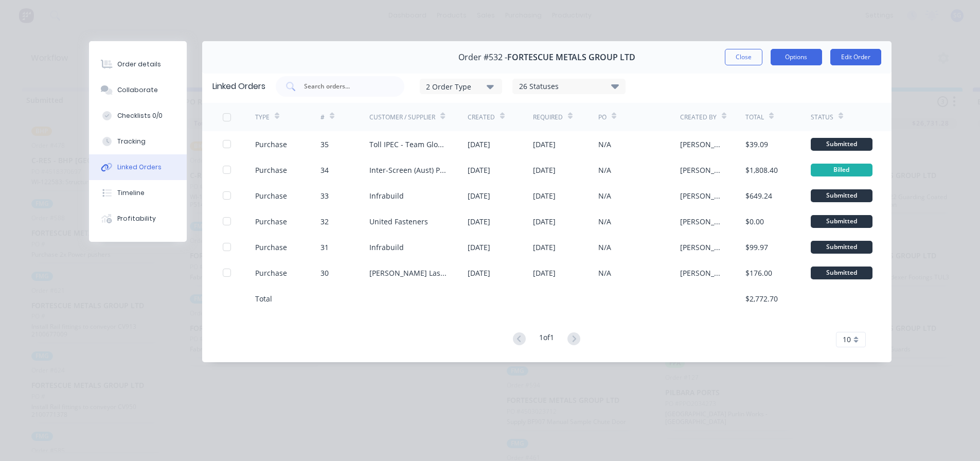 The image size is (980, 461). Describe the element at coordinates (325, 195) in the screenshot. I see `div: 33` at that location.